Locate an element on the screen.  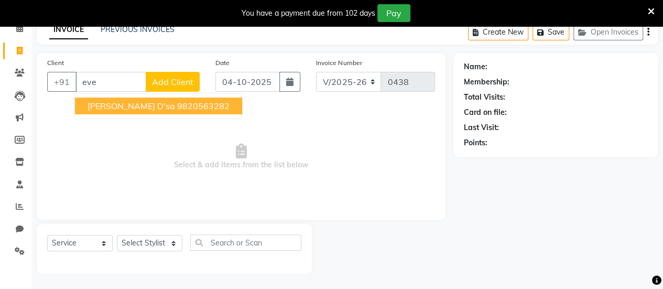
button: +91 is located at coordinates (62, 82).